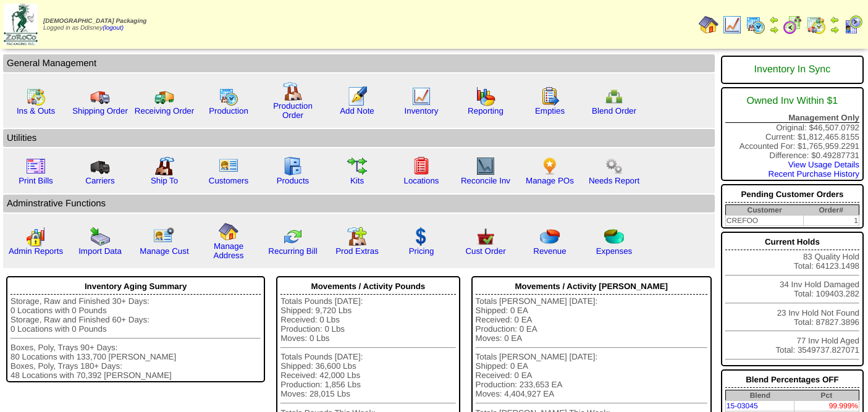  I want to click on a: Manage POs, so click(550, 181).